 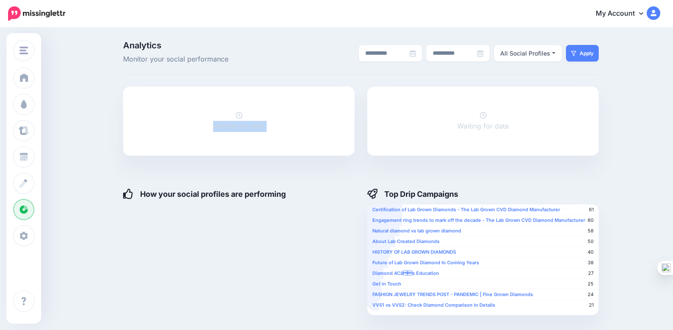 I want to click on span: 60, so click(x=591, y=220).